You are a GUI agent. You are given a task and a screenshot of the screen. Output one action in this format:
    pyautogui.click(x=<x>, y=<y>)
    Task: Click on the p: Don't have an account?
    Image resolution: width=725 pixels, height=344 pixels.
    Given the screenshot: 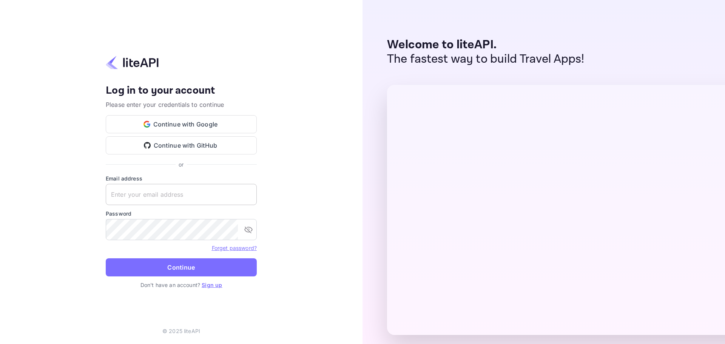 What is the action you would take?
    pyautogui.click(x=181, y=285)
    